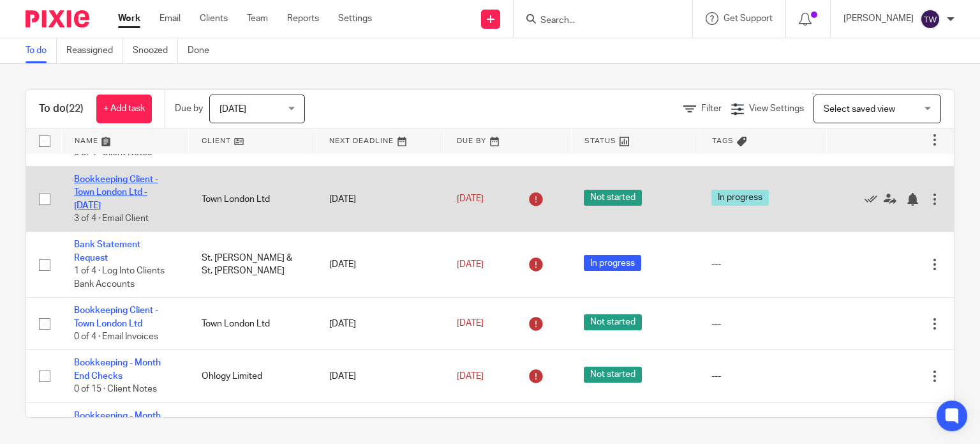 The width and height of the screenshot is (980, 444). I want to click on a: Settings, so click(355, 18).